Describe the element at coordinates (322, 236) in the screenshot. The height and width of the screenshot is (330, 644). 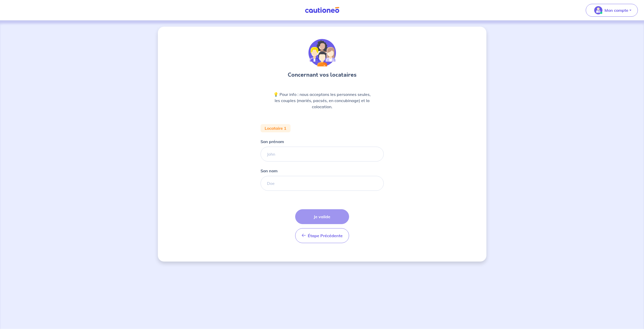
I see `button: Étape Précédente` at that location.